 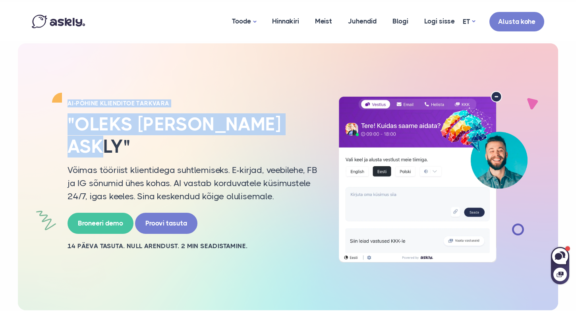 What do you see at coordinates (193, 246) in the screenshot?
I see `h2: 14 PÄEVA TASUTA. NULL ARENDUST. 2 MIN SEADISTAMINE.` at bounding box center [193, 246].